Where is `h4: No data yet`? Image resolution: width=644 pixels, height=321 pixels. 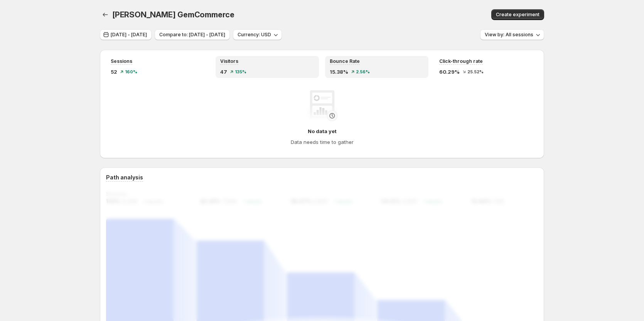 h4: No data yet is located at coordinates (322, 131).